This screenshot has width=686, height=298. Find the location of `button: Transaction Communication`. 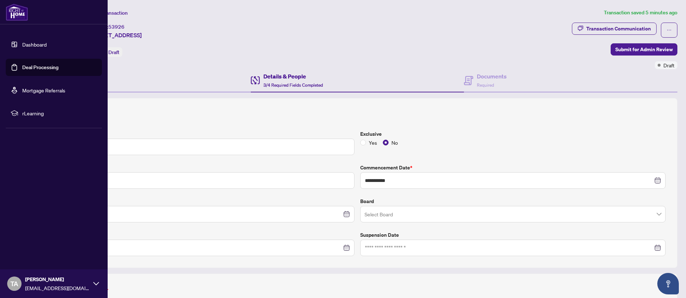

button: Transaction Communication is located at coordinates (614, 29).